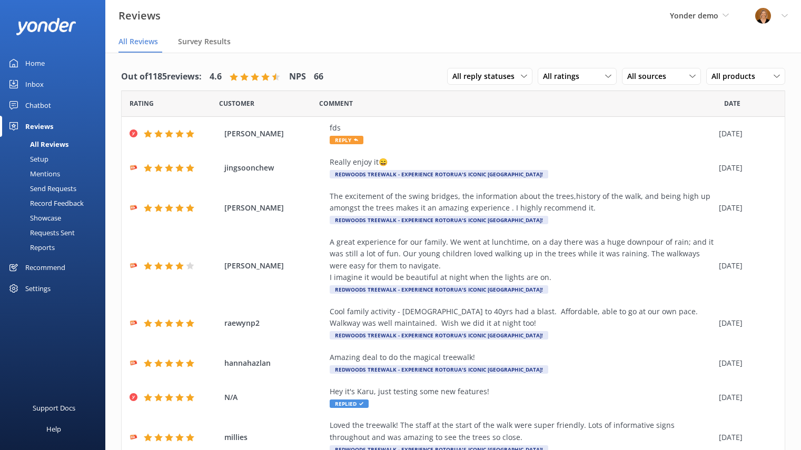 The height and width of the screenshot is (450, 801). Describe the element at coordinates (347, 140) in the screenshot. I see `span: Reply` at that location.